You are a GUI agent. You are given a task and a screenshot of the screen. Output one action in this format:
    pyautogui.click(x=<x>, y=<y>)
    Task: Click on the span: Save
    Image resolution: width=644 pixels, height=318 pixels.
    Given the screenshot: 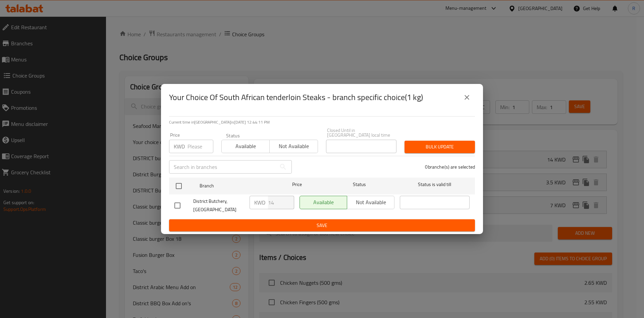 What is the action you would take?
    pyautogui.click(x=322, y=225)
    